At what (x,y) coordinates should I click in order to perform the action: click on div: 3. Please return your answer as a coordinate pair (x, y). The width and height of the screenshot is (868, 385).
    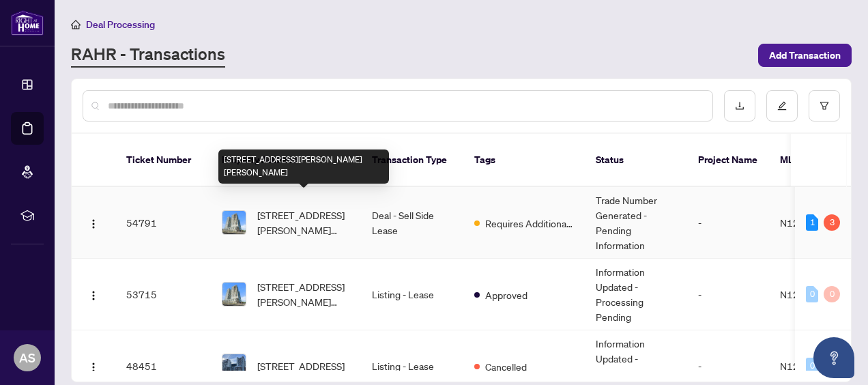
    Looking at the image, I should click on (832, 223).